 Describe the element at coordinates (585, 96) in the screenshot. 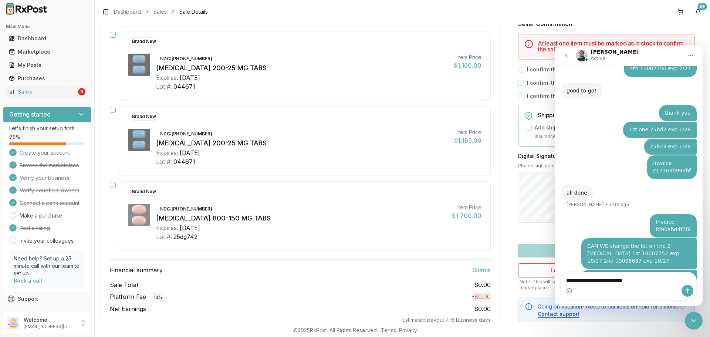

I see `label: I confirm that all expiration dates are correct` at that location.